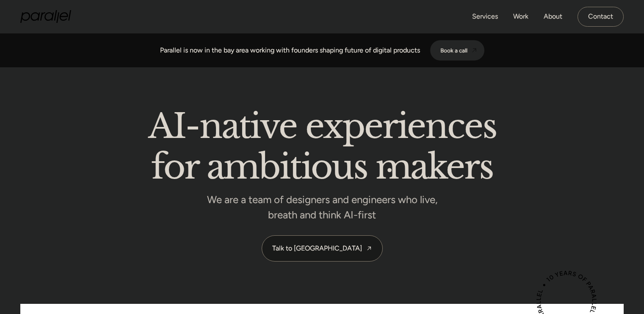 This screenshot has width=644, height=314. Describe the element at coordinates (485, 17) in the screenshot. I see `a: Services` at that location.